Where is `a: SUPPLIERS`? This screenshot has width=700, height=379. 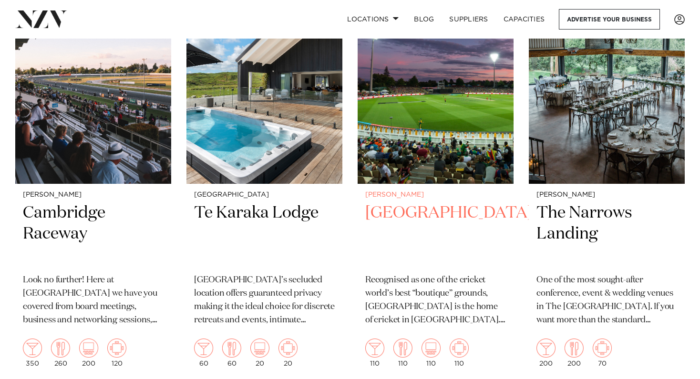 a: SUPPLIERS is located at coordinates (468, 19).